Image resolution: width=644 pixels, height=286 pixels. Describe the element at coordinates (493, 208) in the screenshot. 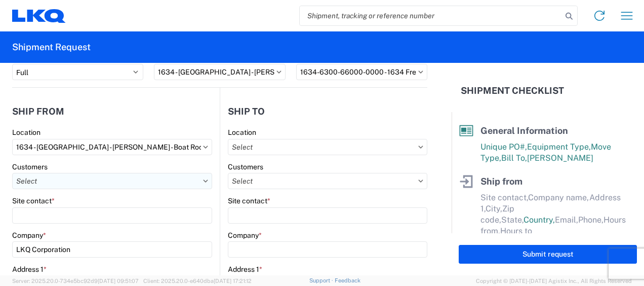

I see `span: City,` at that location.